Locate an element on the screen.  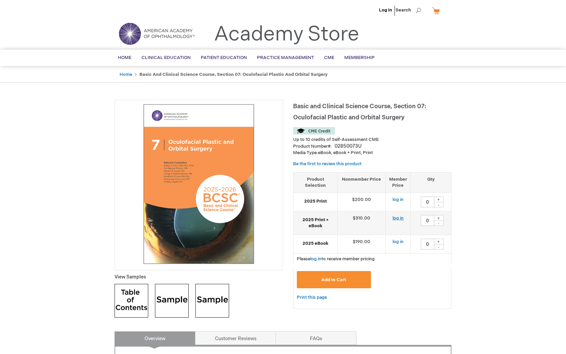
strong: 2025 eBook is located at coordinates (315, 243).